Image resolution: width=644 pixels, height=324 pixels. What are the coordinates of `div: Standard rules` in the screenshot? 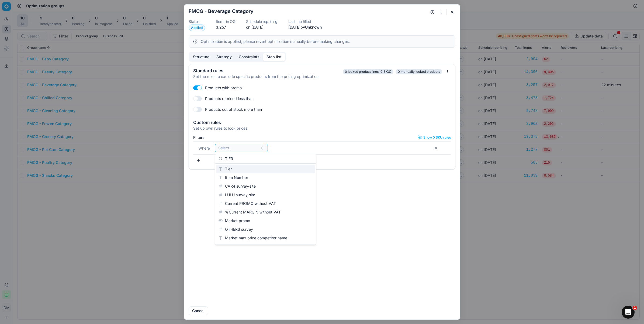 It's located at (267, 71).